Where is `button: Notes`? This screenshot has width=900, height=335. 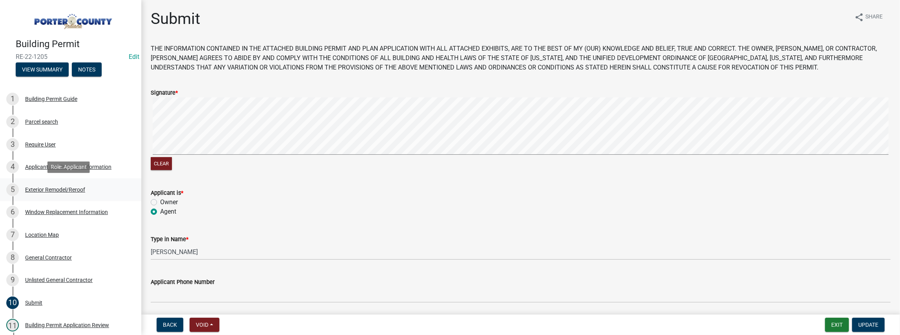
button: Notes is located at coordinates (87, 69).